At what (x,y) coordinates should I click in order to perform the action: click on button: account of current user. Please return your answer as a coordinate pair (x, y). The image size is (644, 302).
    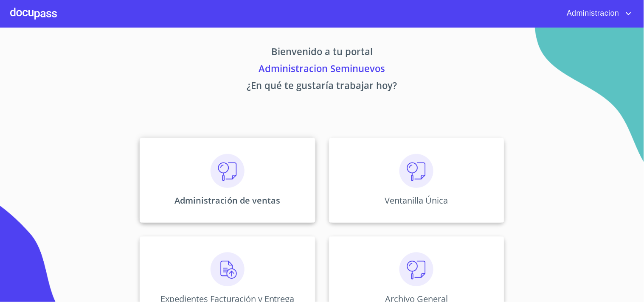
    Looking at the image, I should click on (597, 14).